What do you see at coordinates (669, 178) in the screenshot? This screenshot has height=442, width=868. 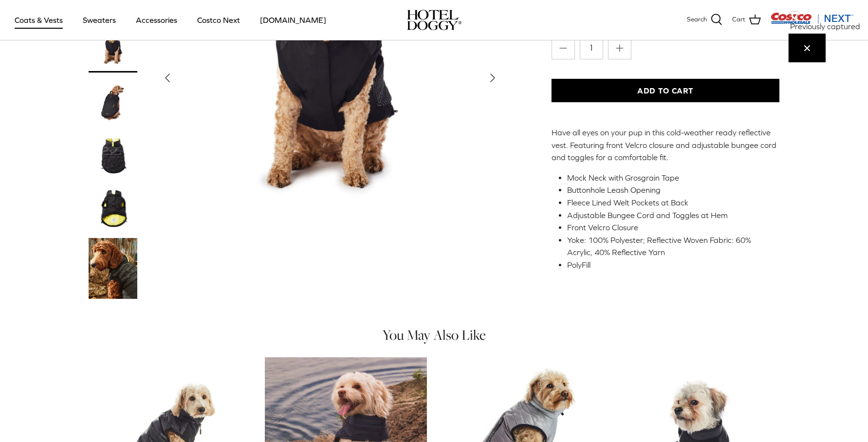 I see `li: Mock Neck with Grosgrain Tape` at bounding box center [669, 178].